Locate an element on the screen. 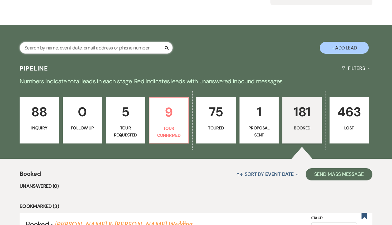 This screenshot has height=225, width=392. p: Tour Confirmed is located at coordinates (169, 132).